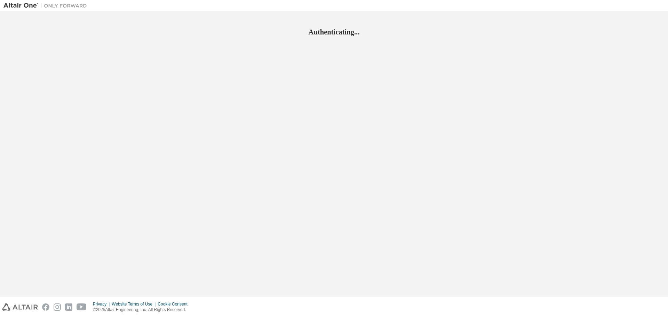 Image resolution: width=668 pixels, height=317 pixels. Describe the element at coordinates (20, 307) in the screenshot. I see `img: altair_logo.svg` at that location.